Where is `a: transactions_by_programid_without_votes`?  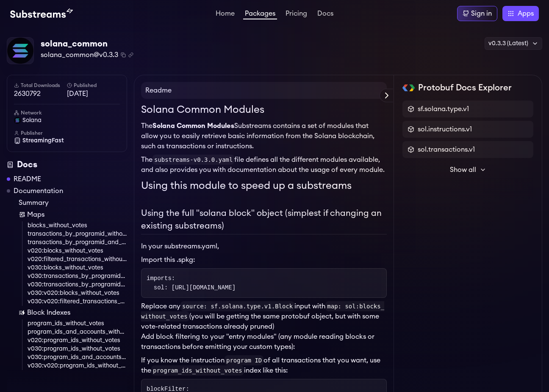 a: transactions_by_programid_without_votes is located at coordinates (77, 235).